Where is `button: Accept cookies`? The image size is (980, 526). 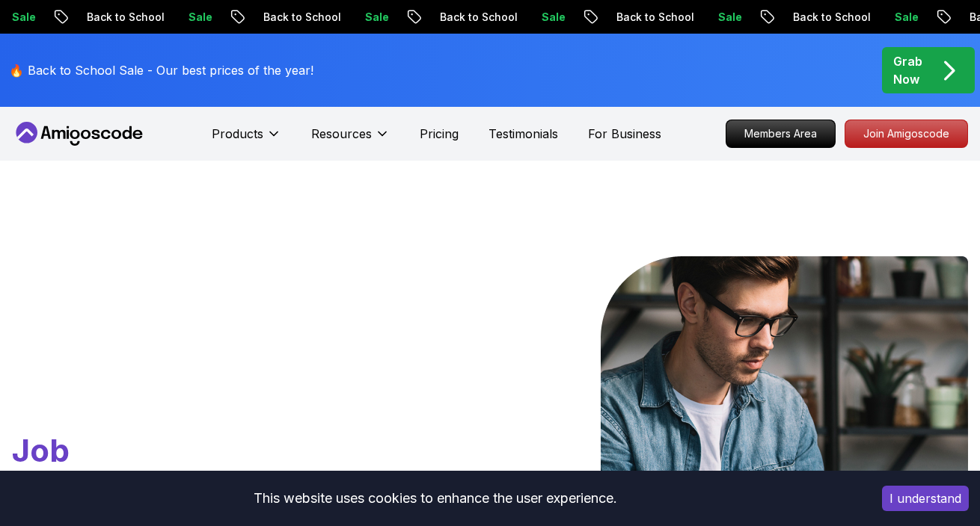 button: Accept cookies is located at coordinates (925, 499).